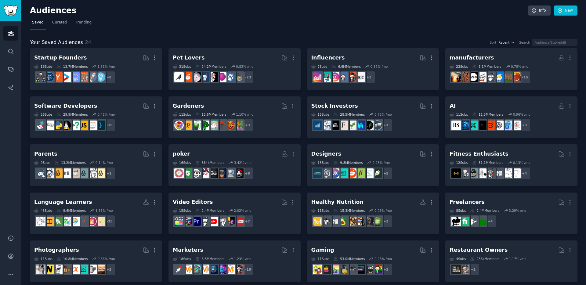 This screenshot has height=285, width=586. What do you see at coordinates (109, 221) in the screenshot?
I see `div: + 35` at bounding box center [109, 221].